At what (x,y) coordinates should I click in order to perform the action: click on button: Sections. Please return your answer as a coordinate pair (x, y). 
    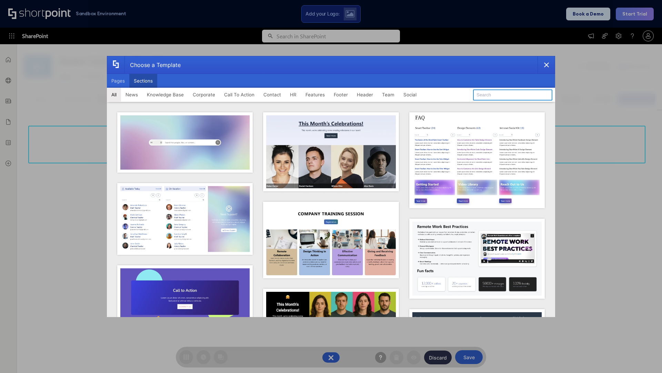
    Looking at the image, I should click on (143, 81).